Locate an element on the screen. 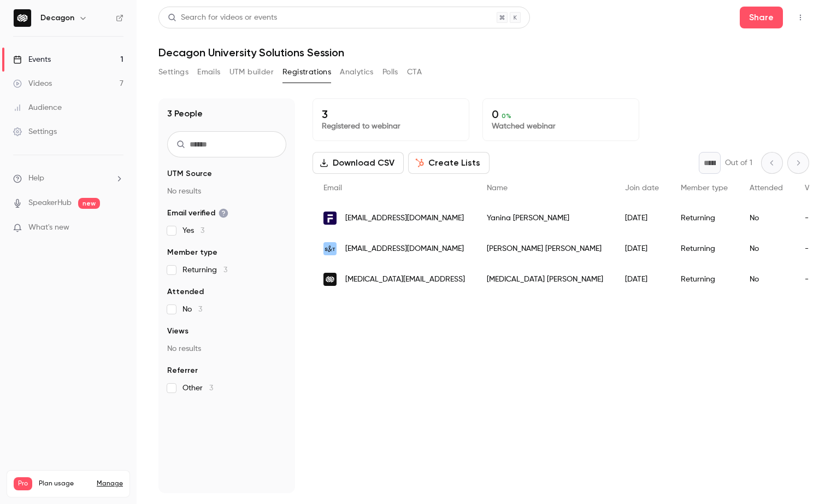  span: Email verified is located at coordinates (198, 213).